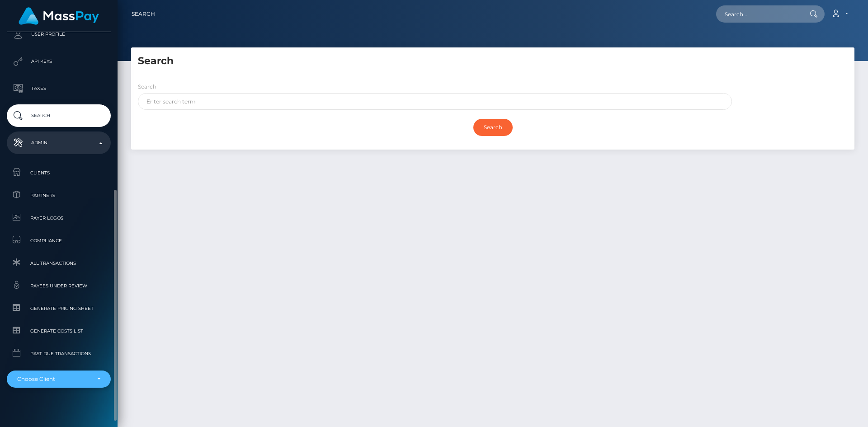  Describe the element at coordinates (59, 16) in the screenshot. I see `img: MassPay Logo` at that location.